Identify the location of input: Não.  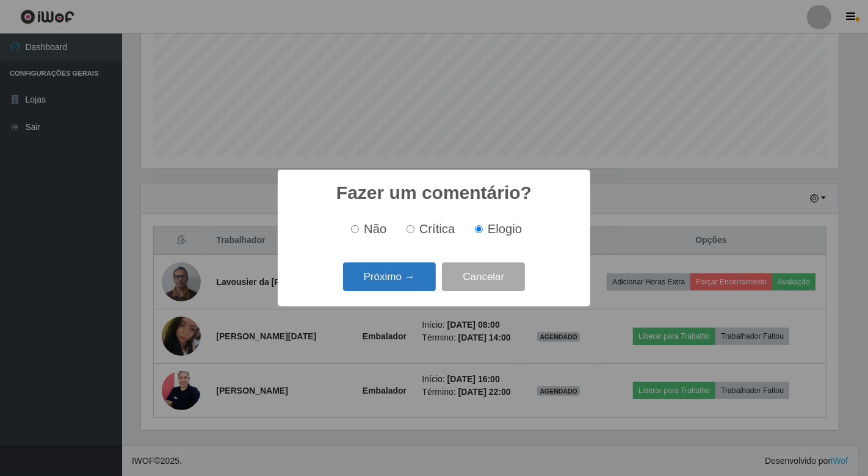
(355, 228).